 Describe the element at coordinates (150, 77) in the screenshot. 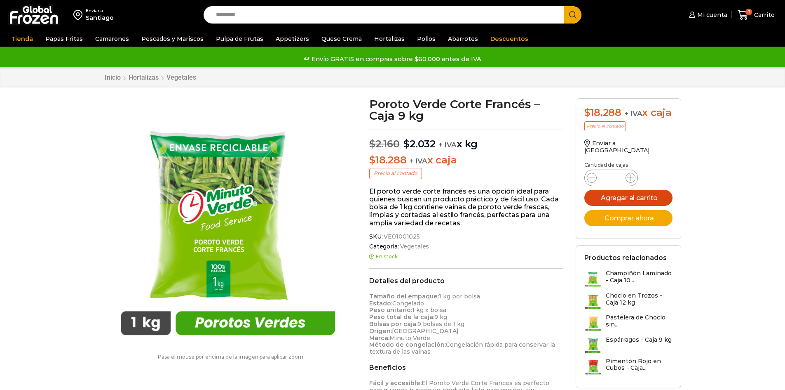

I see `nav: Breadcrumb` at that location.